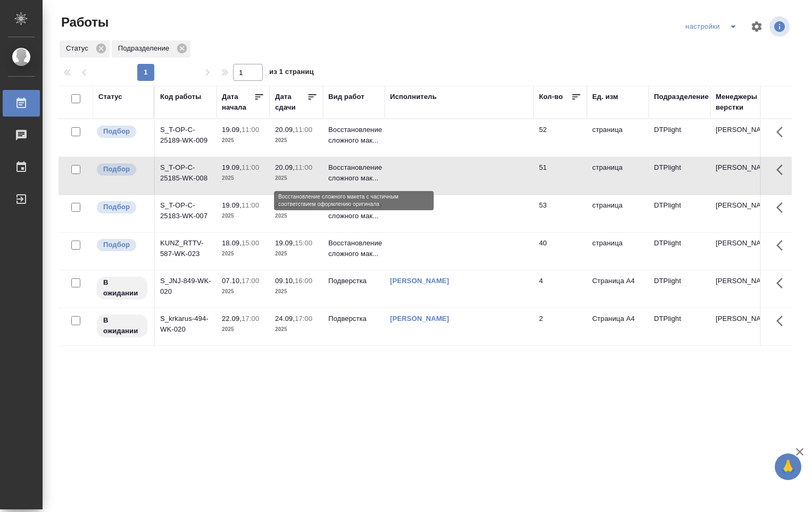 This screenshot has height=512, width=812. What do you see at coordinates (291, 102) in the screenshot?
I see `div: Дата сдачи` at bounding box center [291, 102].